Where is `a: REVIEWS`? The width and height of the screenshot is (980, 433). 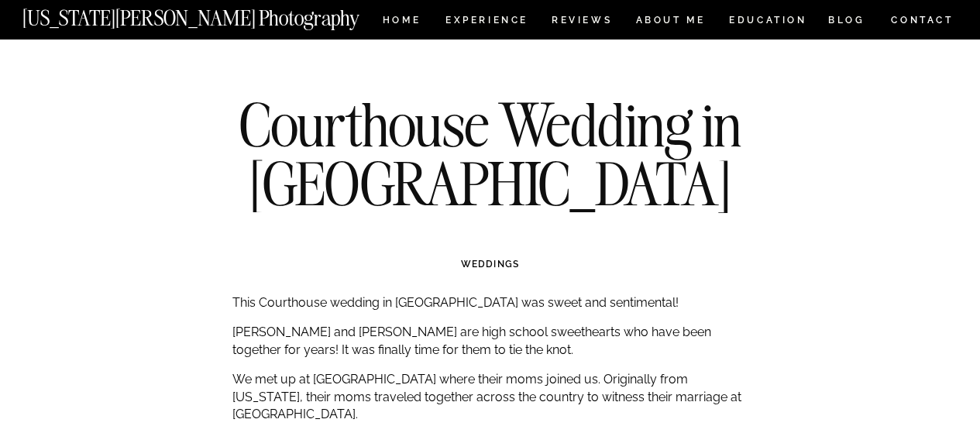
a: REVIEWS is located at coordinates (580, 21).